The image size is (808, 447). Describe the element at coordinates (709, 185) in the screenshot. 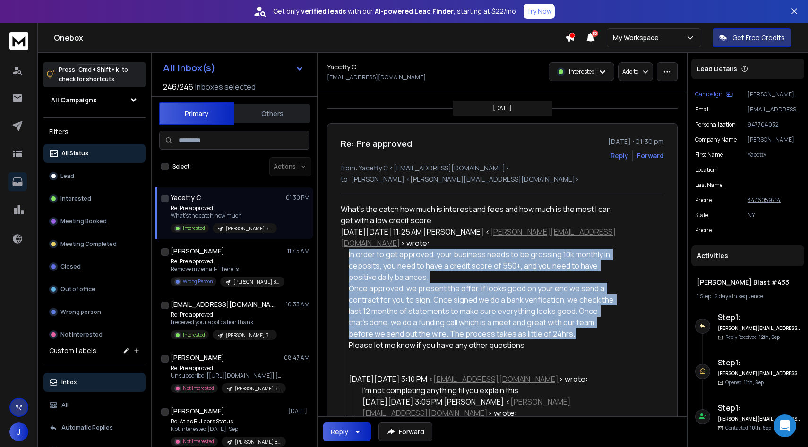

I see `p: Last Name` at that location.